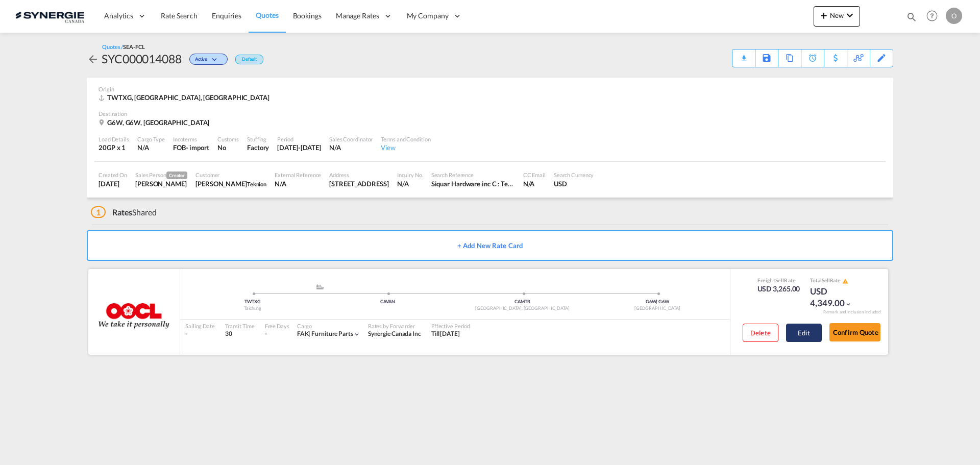 The width and height of the screenshot is (980, 465). What do you see at coordinates (253, 309) in the screenshot?
I see `div: Taichung` at bounding box center [253, 309].